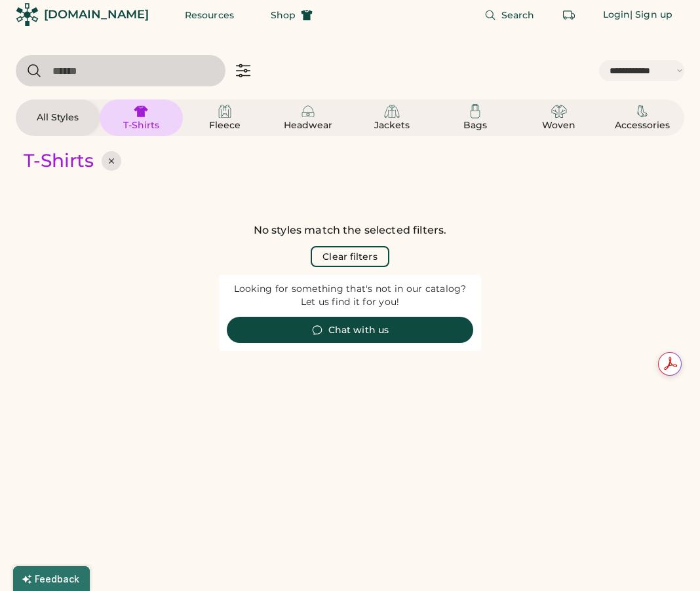 The width and height of the screenshot is (700, 591). Describe the element at coordinates (57, 118) in the screenshot. I see `div: All Styles` at that location.